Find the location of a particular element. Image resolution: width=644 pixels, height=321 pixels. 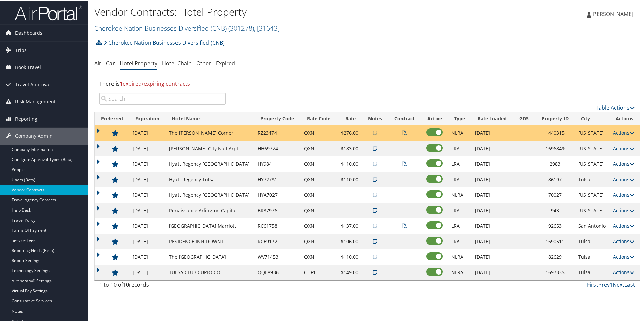

td: $276.00 is located at coordinates (349, 132).